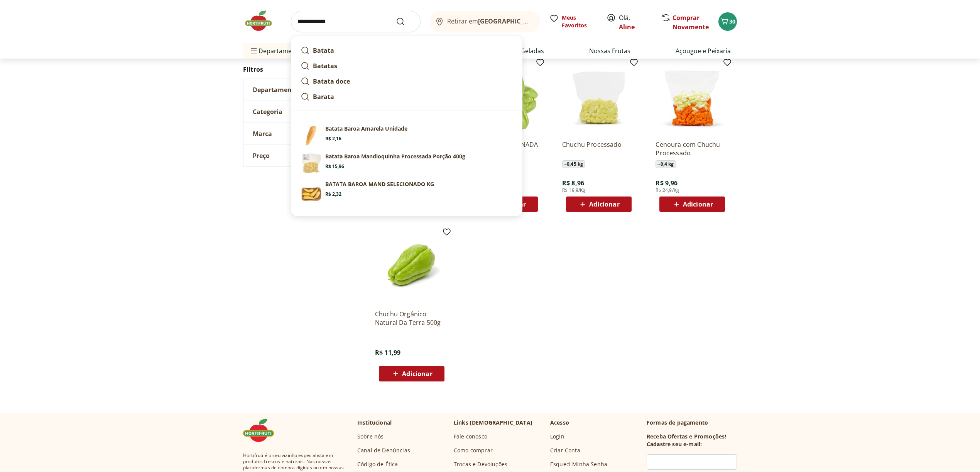 The height and width of the screenshot is (472, 980). Describe the element at coordinates (312, 136) in the screenshot. I see `img: Batata Baroa Amarela Unidade` at that location.